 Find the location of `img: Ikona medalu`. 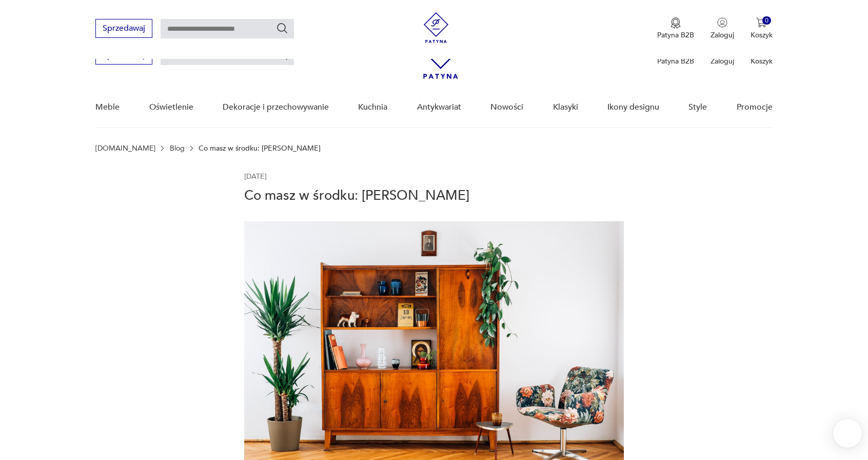

img: Ikona medalu is located at coordinates (676, 23).